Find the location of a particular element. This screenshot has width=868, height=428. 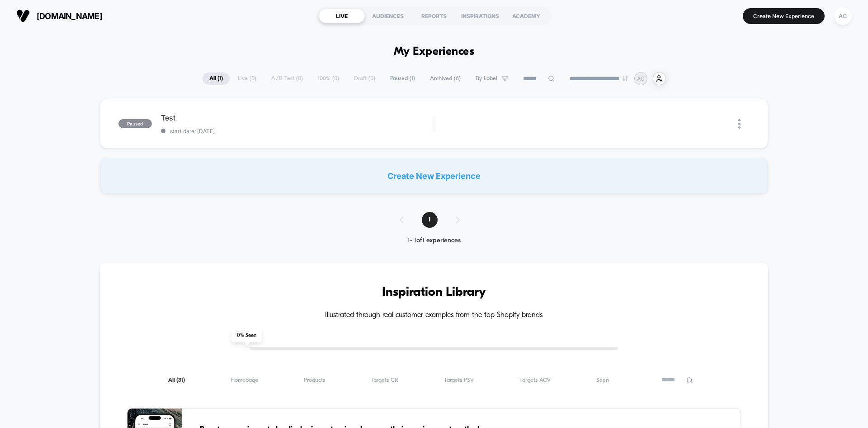

span: Products is located at coordinates (314, 380).